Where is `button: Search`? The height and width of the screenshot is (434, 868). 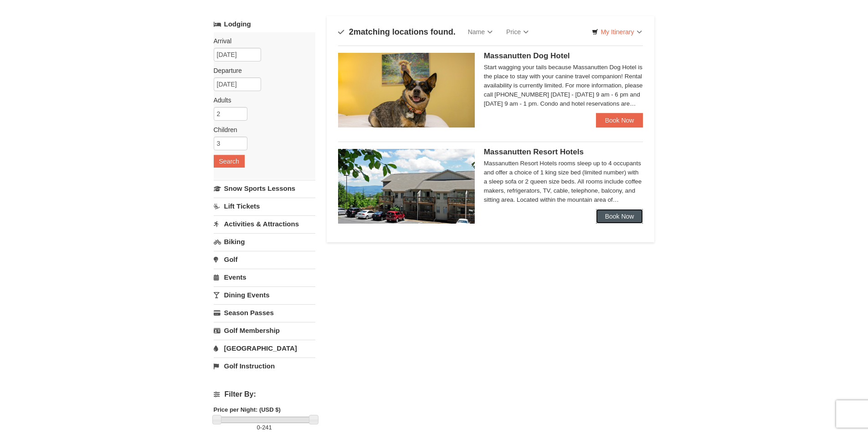
button: Search is located at coordinates (229, 161).